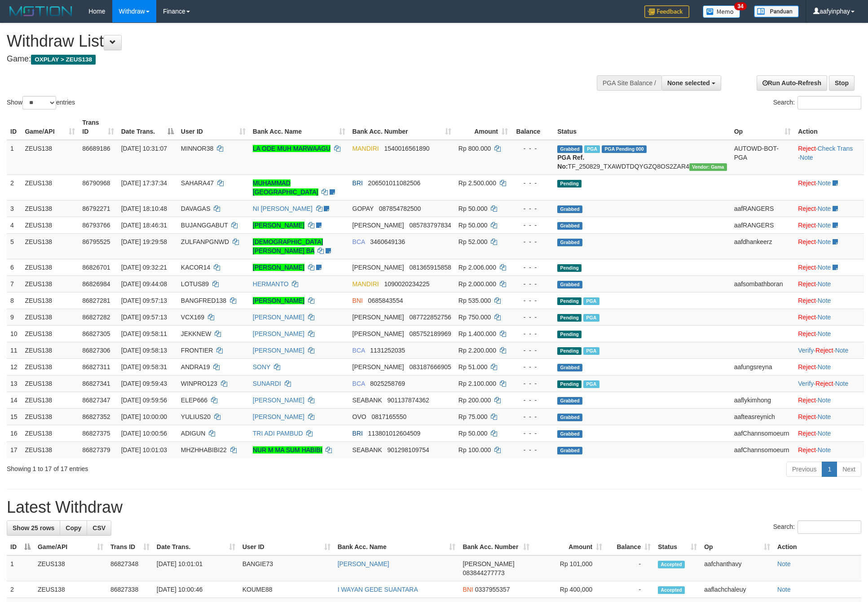  What do you see at coordinates (740, 6) in the screenshot?
I see `span: 34` at bounding box center [740, 6].